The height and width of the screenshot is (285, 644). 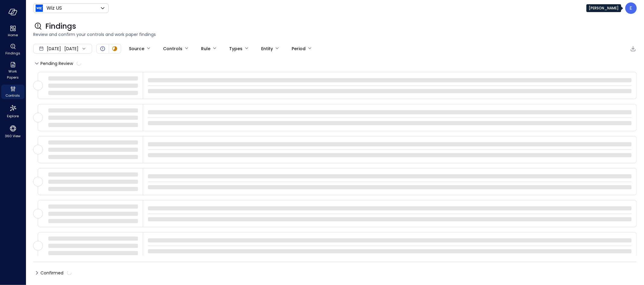 What do you see at coordinates (115, 49) in the screenshot?
I see `div: In Progress` at bounding box center [115, 49].